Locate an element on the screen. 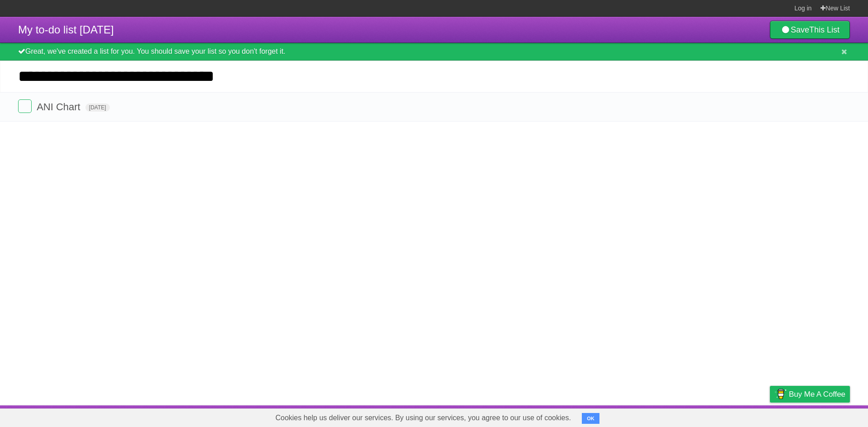  button: OK is located at coordinates (591, 418).